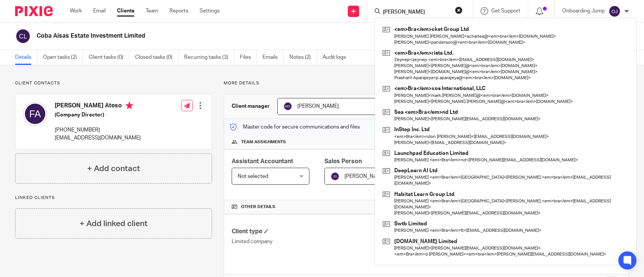  I want to click on span: Sales Person, so click(343, 162).